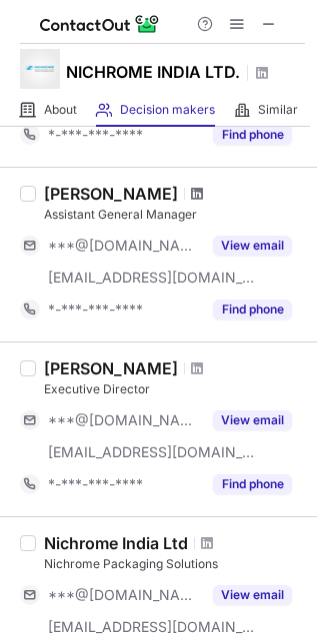 This screenshot has width=317, height=636. What do you see at coordinates (174, 390) in the screenshot?
I see `div: Executive Director` at bounding box center [174, 390].